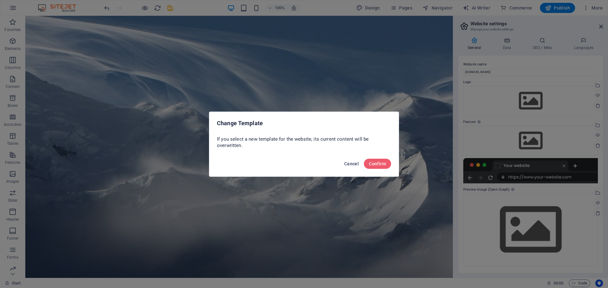 The height and width of the screenshot is (288, 608). What do you see at coordinates (351, 164) in the screenshot?
I see `button: Cancel` at bounding box center [351, 164].